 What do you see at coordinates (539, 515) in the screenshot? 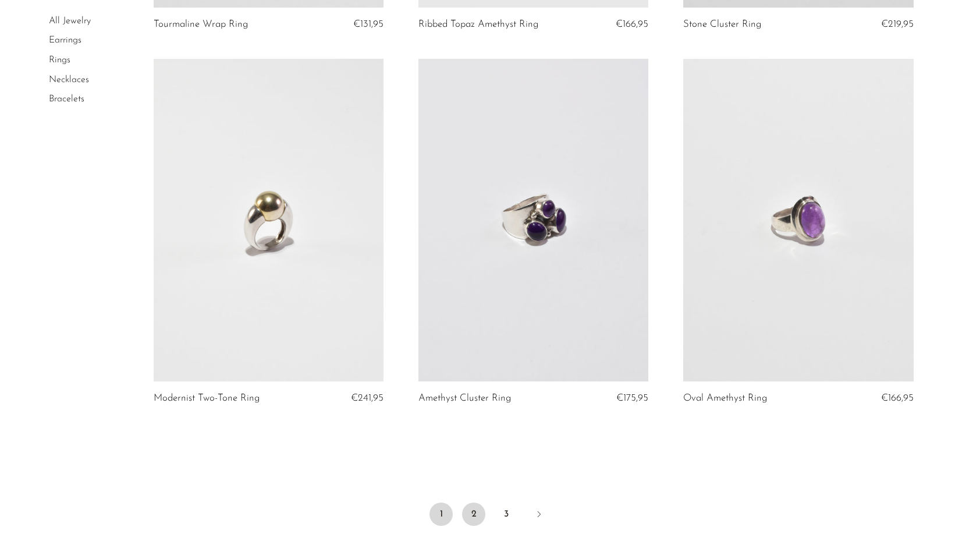
I see `a: Next` at bounding box center [539, 515].